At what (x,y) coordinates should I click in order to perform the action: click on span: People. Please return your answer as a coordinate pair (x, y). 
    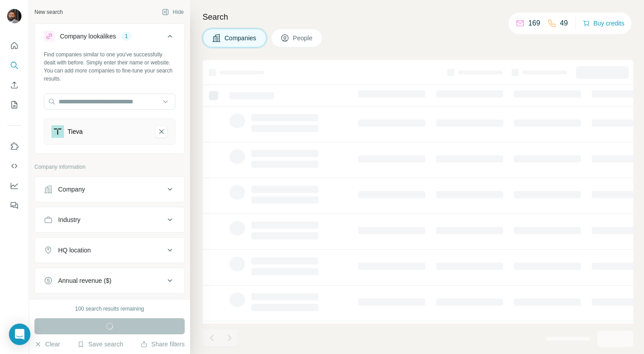
    Looking at the image, I should click on (303, 38).